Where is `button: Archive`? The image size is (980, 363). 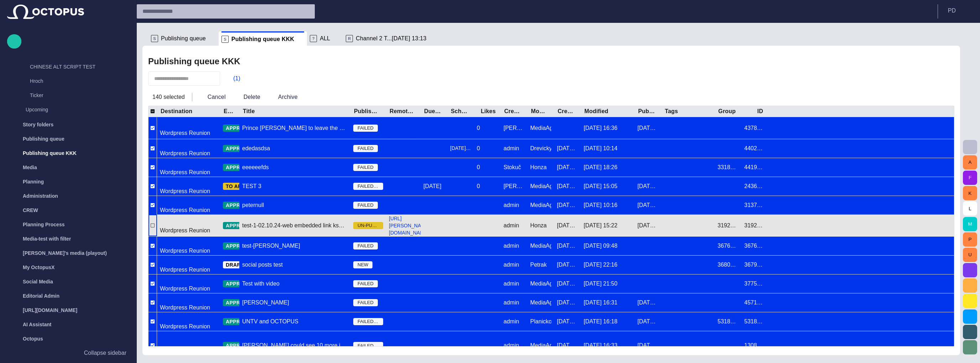
button: Archive is located at coordinates (283, 97).